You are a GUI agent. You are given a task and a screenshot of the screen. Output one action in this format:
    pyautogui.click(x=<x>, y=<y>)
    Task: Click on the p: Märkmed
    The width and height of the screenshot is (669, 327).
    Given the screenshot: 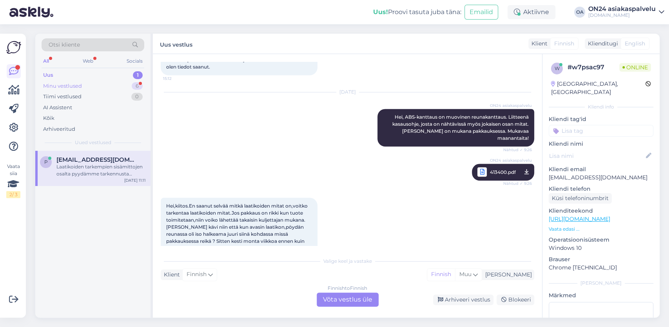 What is the action you would take?
    pyautogui.click(x=601, y=296)
    